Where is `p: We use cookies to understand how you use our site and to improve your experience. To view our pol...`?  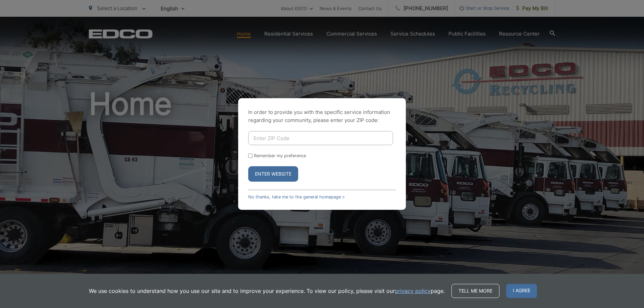 p: We use cookies to understand how you use our site and to improve your experience. To view our pol... is located at coordinates (267, 291).